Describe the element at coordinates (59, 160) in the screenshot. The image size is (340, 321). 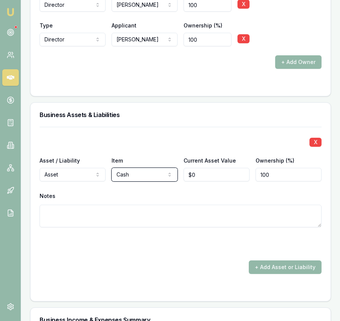
I see `label: Asset / Liability` at that location.